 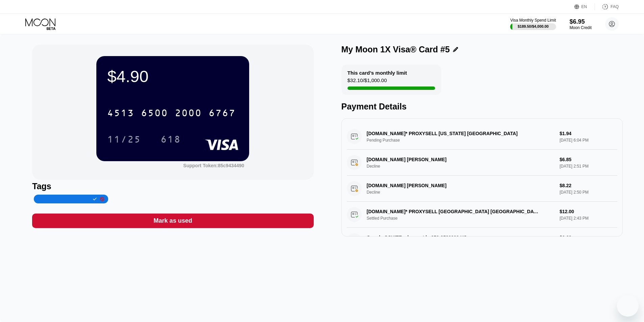 I want to click on div: Support Token: 85c9434490, so click(x=214, y=166).